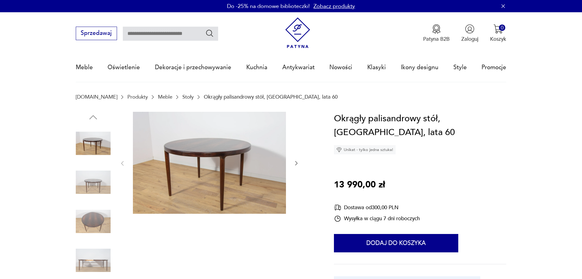 Image resolution: width=582 pixels, height=279 pixels. Describe the element at coordinates (498, 33) in the screenshot. I see `button: 0Koszyk` at that location.